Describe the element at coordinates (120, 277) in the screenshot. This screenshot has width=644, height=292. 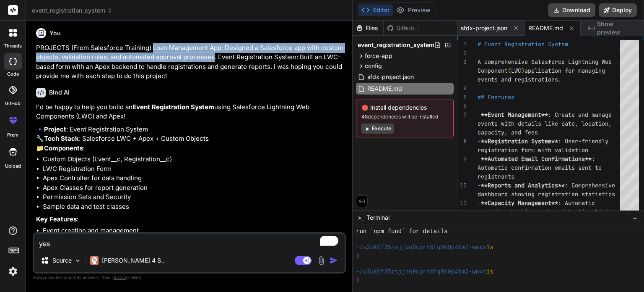
I see `span: privacy` at that location.